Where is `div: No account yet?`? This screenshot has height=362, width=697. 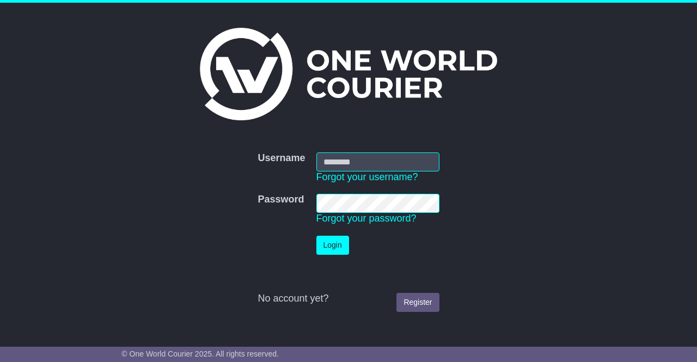 div: No account yet? is located at coordinates (348, 299).